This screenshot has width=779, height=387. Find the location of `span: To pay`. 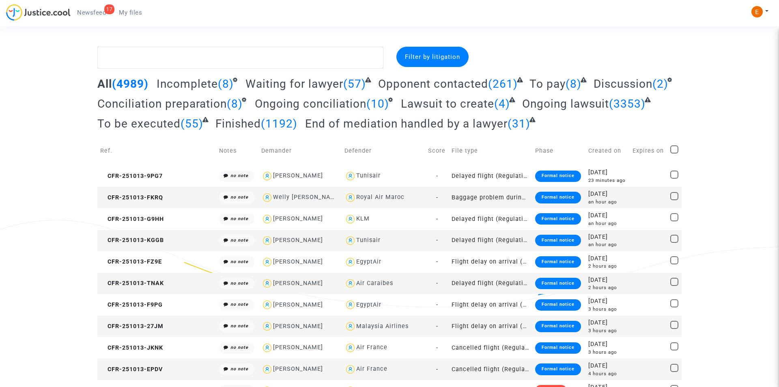

span: To pay is located at coordinates (547, 84).